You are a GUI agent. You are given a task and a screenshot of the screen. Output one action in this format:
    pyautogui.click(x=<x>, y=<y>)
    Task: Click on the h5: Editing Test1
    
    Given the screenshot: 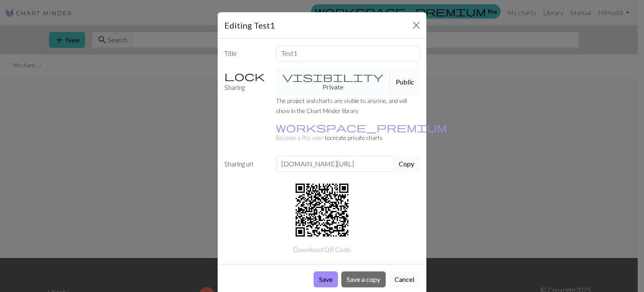 What is the action you would take?
    pyautogui.click(x=249, y=25)
    